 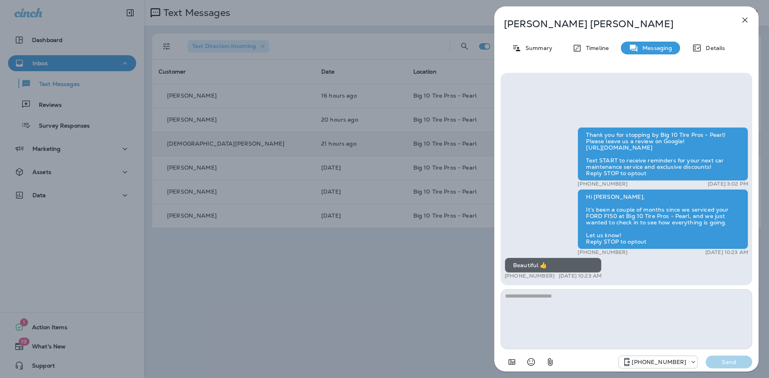 What do you see at coordinates (512, 362) in the screenshot?
I see `button: Add in a premade template` at bounding box center [512, 362].